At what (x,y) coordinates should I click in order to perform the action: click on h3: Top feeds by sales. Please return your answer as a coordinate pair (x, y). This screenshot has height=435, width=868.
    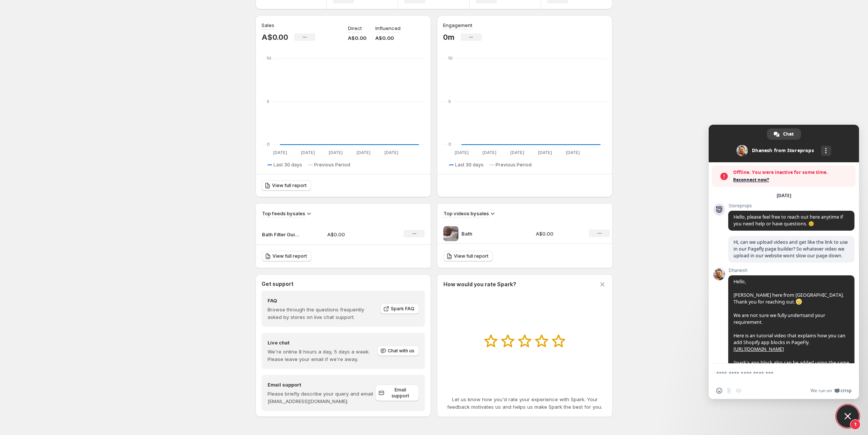
    Looking at the image, I should click on (283, 214).